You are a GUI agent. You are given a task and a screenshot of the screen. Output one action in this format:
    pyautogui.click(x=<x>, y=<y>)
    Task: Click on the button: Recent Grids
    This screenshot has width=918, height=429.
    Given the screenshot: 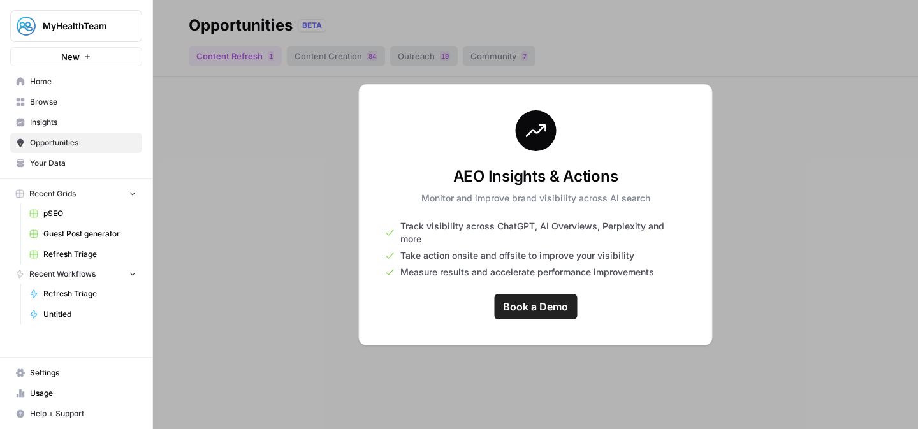 What is the action you would take?
    pyautogui.click(x=76, y=194)
    